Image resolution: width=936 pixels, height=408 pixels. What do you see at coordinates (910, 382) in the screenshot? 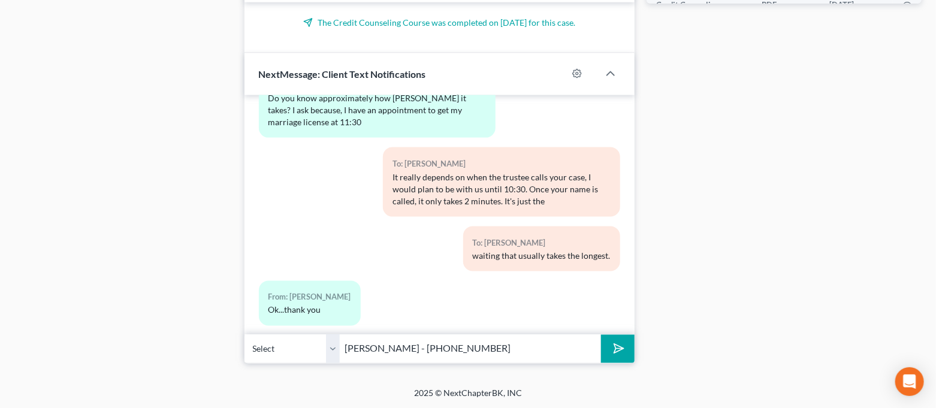
I see `div: Open Intercom Messenger` at bounding box center [910, 382].